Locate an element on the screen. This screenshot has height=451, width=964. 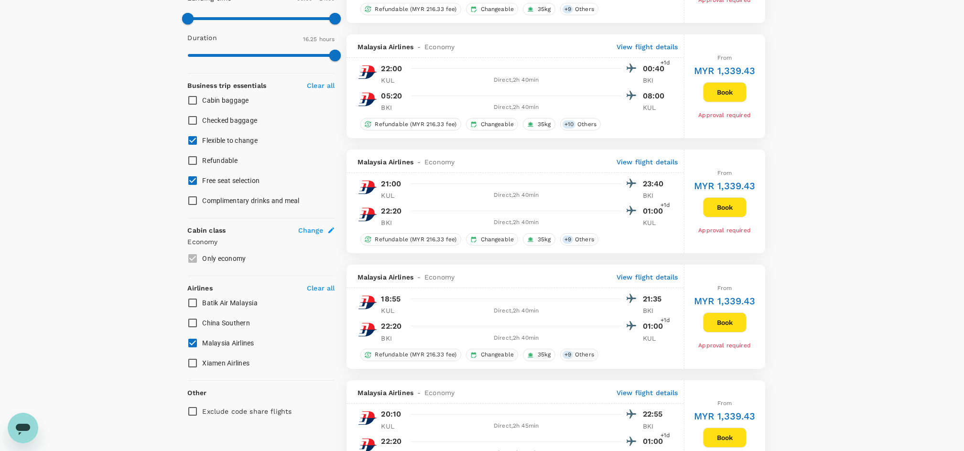
span: Batik Air Malaysia is located at coordinates (230, 303).